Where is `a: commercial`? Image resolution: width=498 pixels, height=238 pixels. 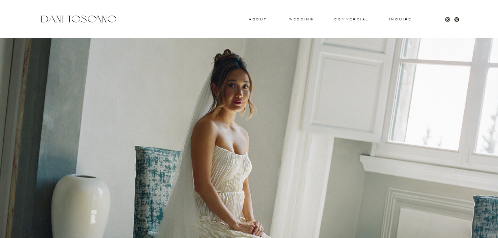 a: commercial is located at coordinates (351, 19).